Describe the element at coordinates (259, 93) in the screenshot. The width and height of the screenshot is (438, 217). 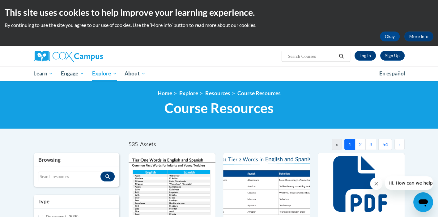
I see `a: Course Resources` at that location.